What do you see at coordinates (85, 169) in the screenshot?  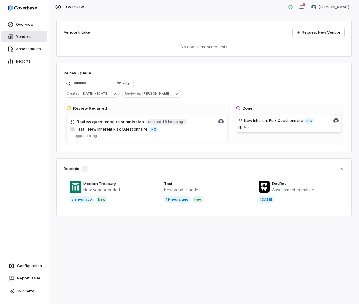 I see `span: 3` at bounding box center [85, 169].